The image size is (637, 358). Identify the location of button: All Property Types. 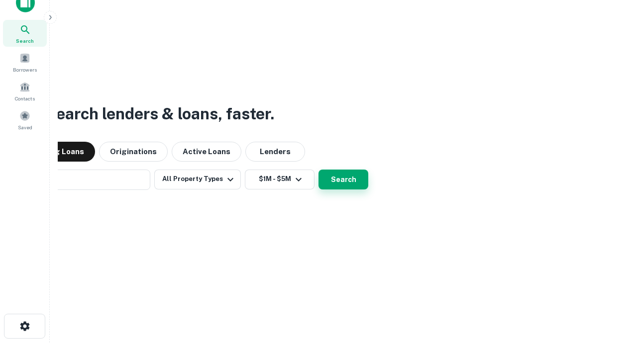
(198, 180).